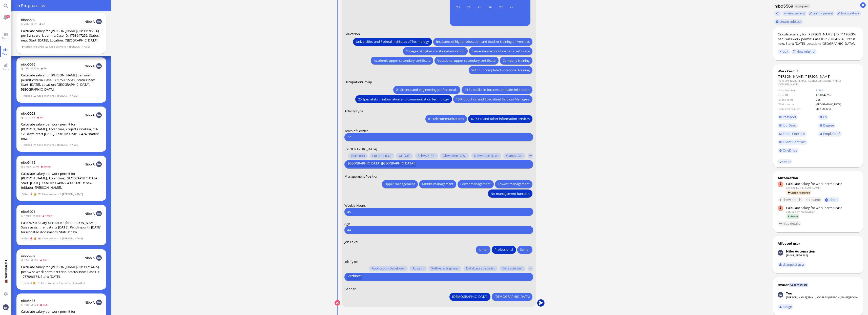 This screenshot has width=868, height=315. Describe the element at coordinates (511, 7) in the screenshot. I see `button: February 28, 1981` at that location.